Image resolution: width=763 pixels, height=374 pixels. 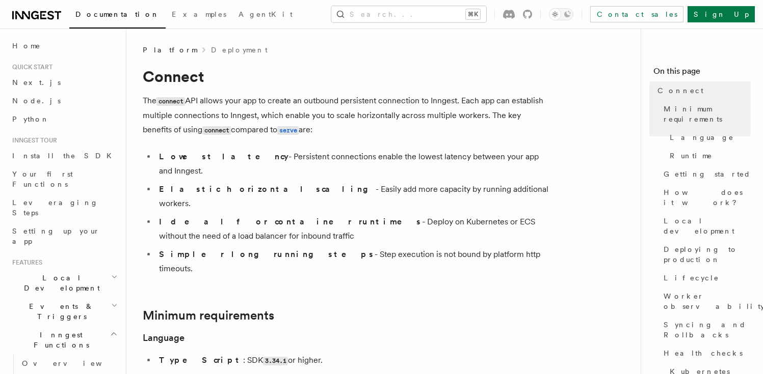 What do you see at coordinates (170, 50) in the screenshot?
I see `span: Platform` at bounding box center [170, 50].